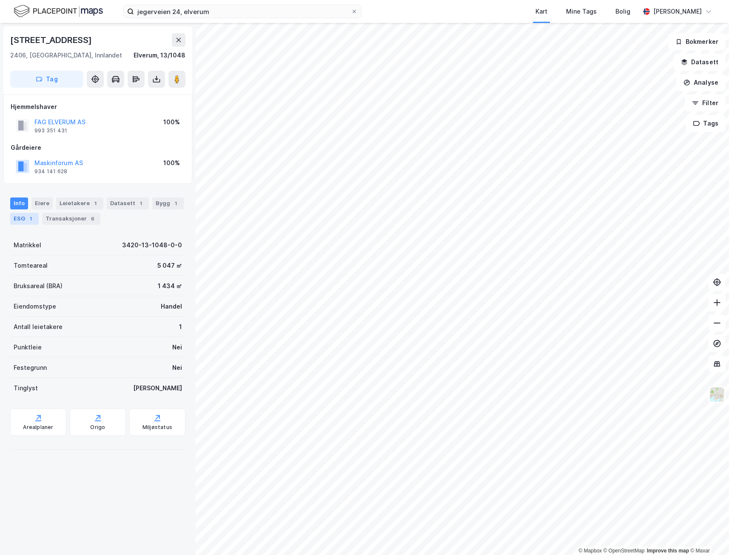  What do you see at coordinates (708, 535) in the screenshot?
I see `div: Kontrollprogram for chat` at bounding box center [708, 535].